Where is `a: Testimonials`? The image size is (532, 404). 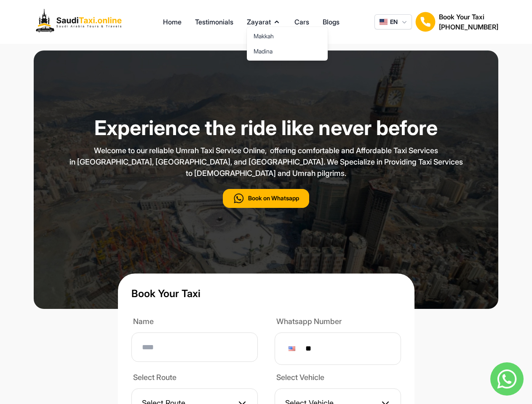
a: Testimonials is located at coordinates (214, 22).